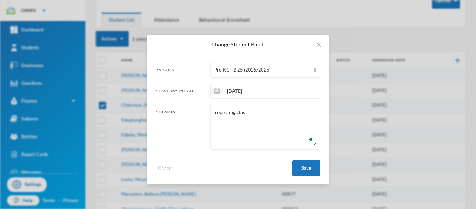  Describe the element at coordinates (319, 45) in the screenshot. I see `button: Close` at that location.